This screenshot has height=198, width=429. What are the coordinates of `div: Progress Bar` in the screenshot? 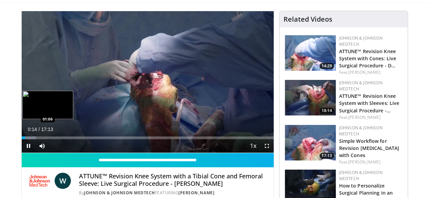 It's located at (147, 138).